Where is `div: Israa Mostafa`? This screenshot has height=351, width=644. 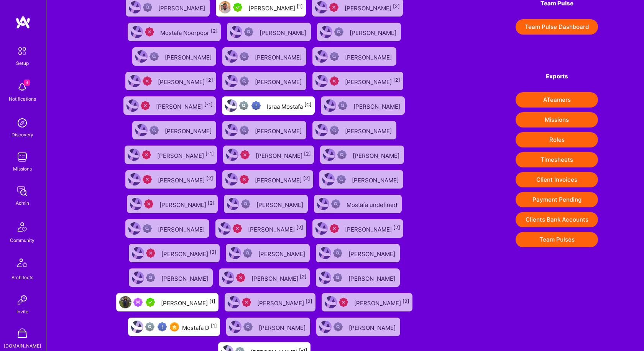 div: Israa Mostafa is located at coordinates (289, 106).